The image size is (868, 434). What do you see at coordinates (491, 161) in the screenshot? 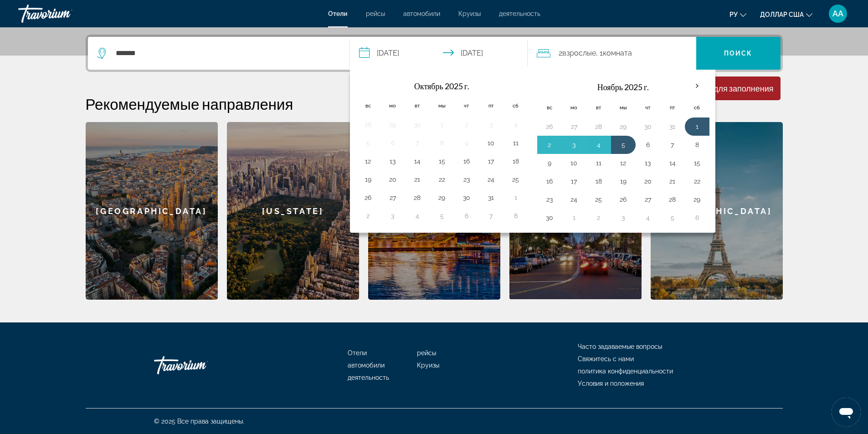
I see `button: Day 17` at bounding box center [491, 161].